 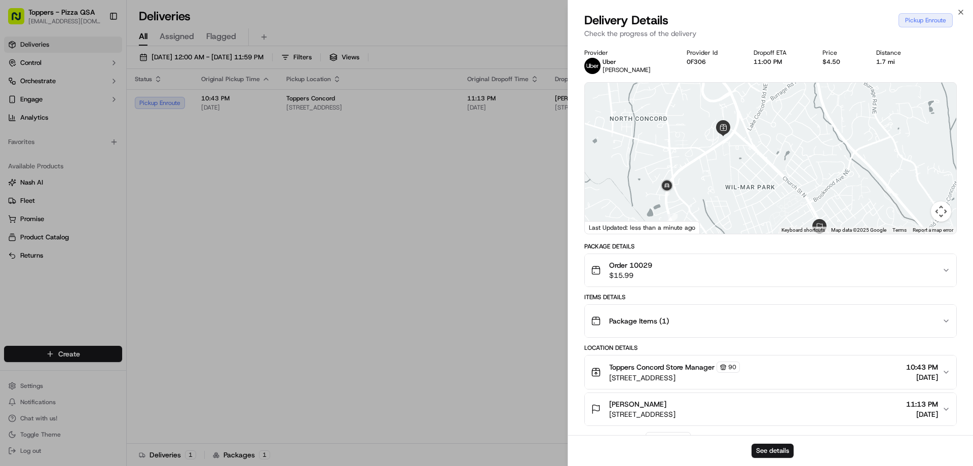 What do you see at coordinates (841, 62) in the screenshot?
I see `div: $4.50` at bounding box center [841, 62].